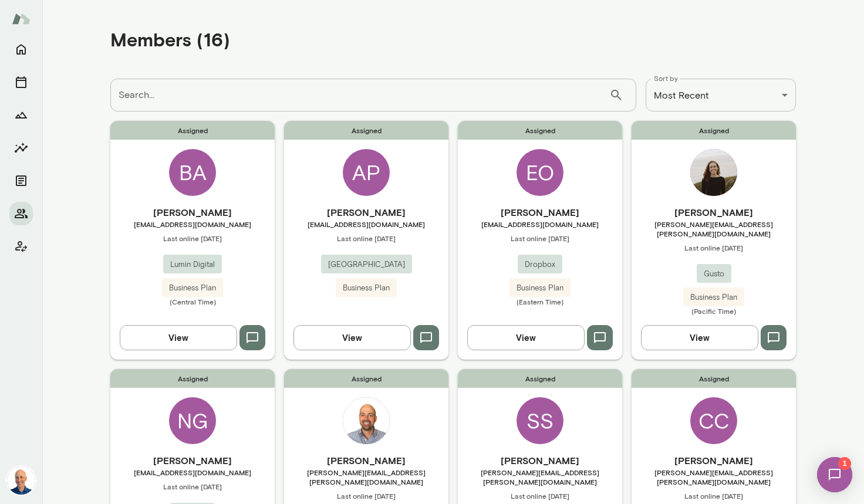 The width and height of the screenshot is (864, 504). I want to click on div: BA, so click(193, 172).